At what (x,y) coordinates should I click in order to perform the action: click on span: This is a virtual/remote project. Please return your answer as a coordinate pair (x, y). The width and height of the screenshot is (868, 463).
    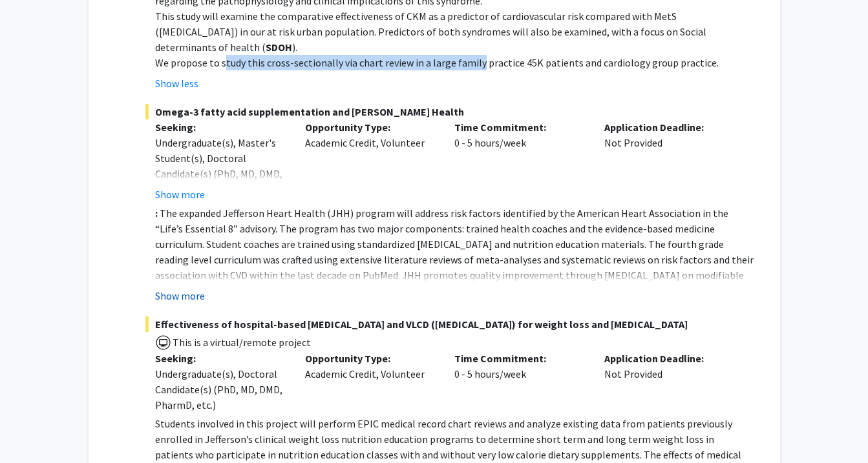
    Looking at the image, I should click on (241, 342).